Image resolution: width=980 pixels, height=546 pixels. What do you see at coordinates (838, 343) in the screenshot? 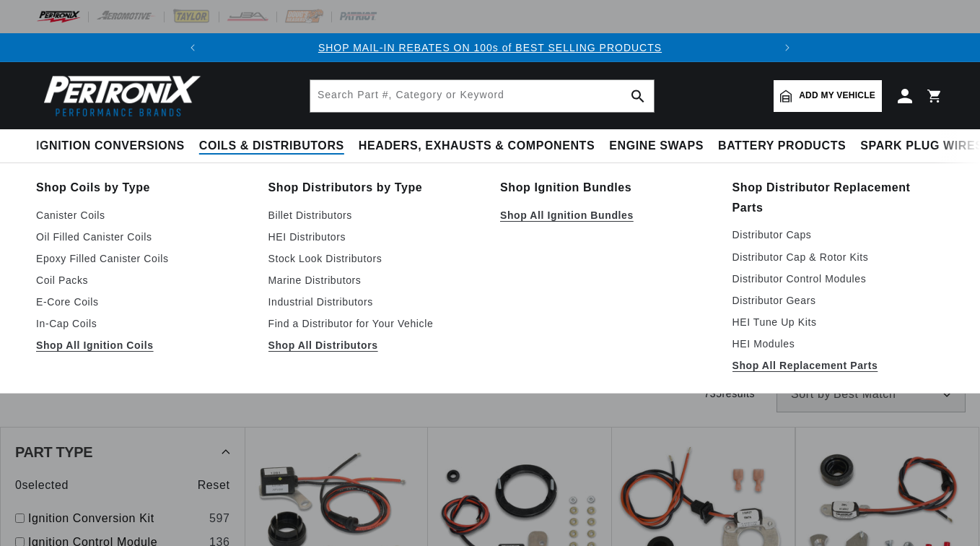
I see `a: HEI Modules` at bounding box center [838, 343].